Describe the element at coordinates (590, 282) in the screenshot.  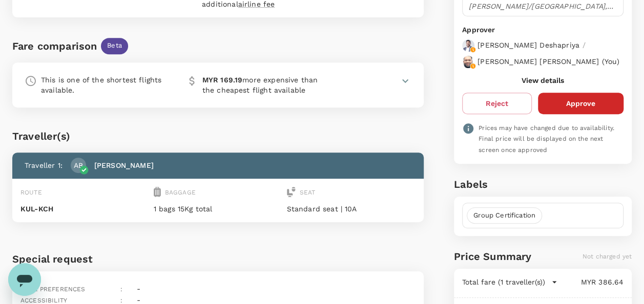
I see `p: MYR 386.64` at that location.